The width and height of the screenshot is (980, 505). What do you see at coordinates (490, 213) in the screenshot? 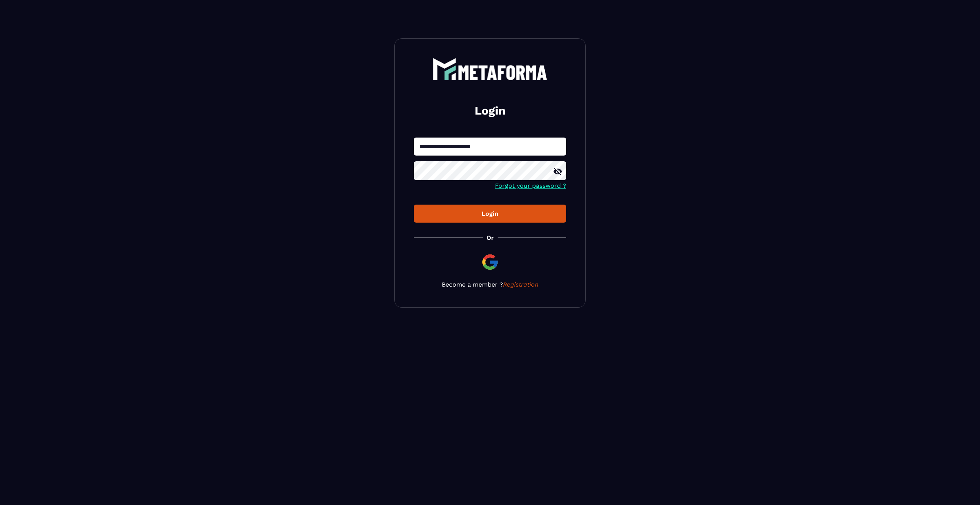
I see `button: Login` at bounding box center [490, 213].